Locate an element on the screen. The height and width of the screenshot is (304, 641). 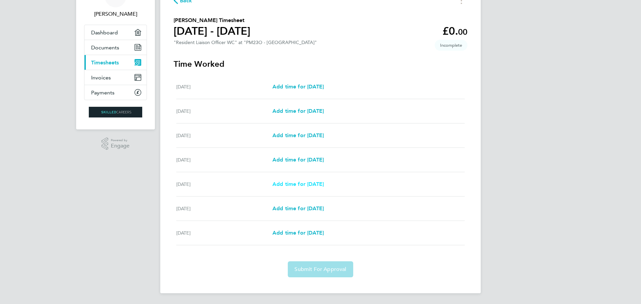
h3: Time Worked is located at coordinates (321, 64).